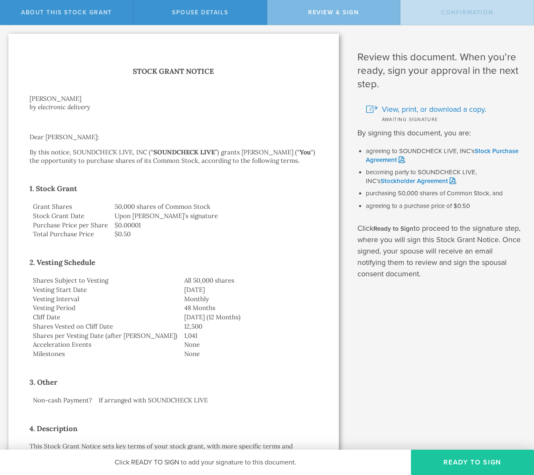  Describe the element at coordinates (105, 299) in the screenshot. I see `td: Vesting Interval` at that location.